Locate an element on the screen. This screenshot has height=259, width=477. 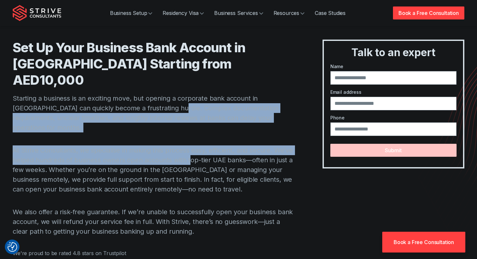
button: Consent Preferences is located at coordinates (12, 247).